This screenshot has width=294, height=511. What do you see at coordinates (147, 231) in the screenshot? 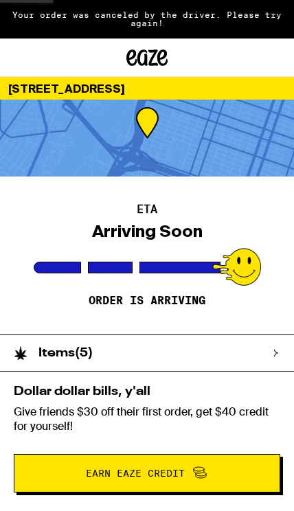
I see `div: Arriving Soon` at bounding box center [147, 231].